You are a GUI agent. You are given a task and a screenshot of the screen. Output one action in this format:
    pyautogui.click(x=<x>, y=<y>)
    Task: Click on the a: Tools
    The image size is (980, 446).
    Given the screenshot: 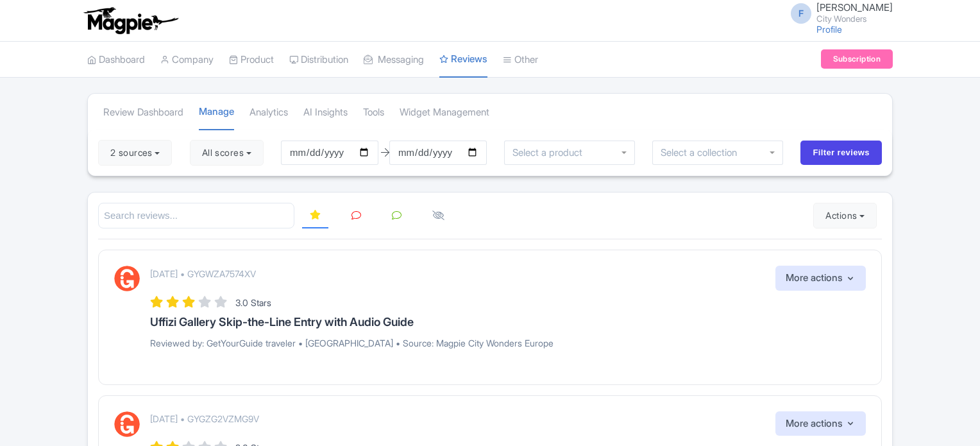 What is the action you would take?
    pyautogui.click(x=373, y=112)
    